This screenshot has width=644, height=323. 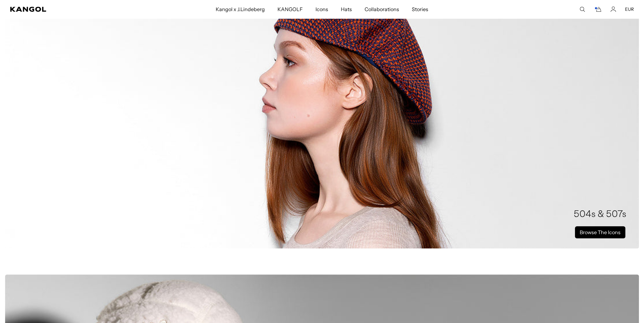 What do you see at coordinates (598, 9) in the screenshot?
I see `button: Cart` at bounding box center [598, 9].